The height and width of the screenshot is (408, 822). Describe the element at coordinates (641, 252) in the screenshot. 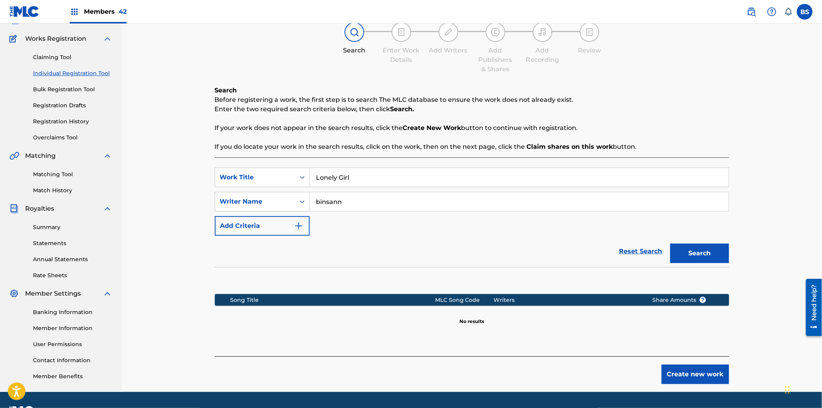

I see `a: Reset Search` at that location.